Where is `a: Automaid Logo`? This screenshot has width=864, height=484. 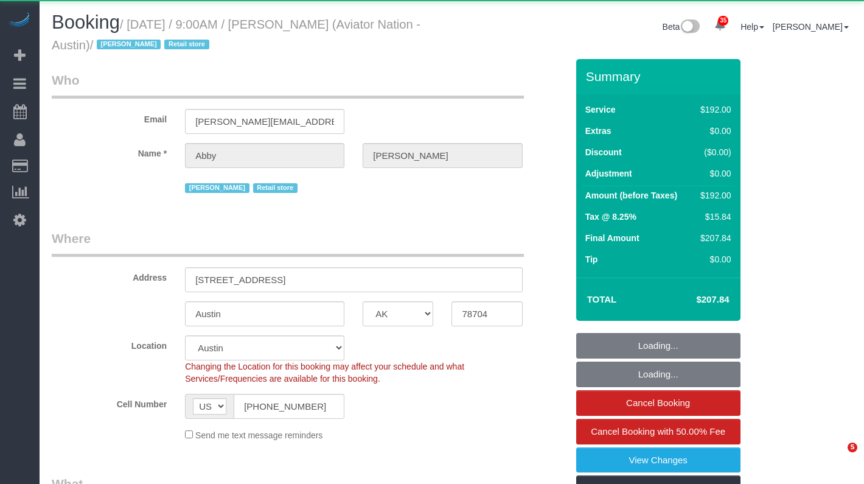 a: Automaid Logo is located at coordinates (19, 21).